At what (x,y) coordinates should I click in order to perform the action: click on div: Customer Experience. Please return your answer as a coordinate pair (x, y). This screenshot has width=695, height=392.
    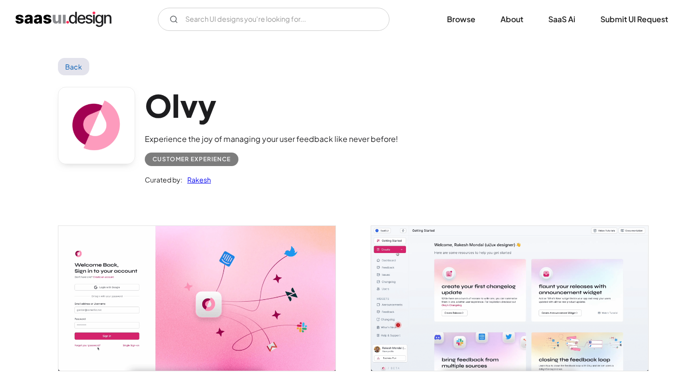
    Looking at the image, I should click on (192, 159).